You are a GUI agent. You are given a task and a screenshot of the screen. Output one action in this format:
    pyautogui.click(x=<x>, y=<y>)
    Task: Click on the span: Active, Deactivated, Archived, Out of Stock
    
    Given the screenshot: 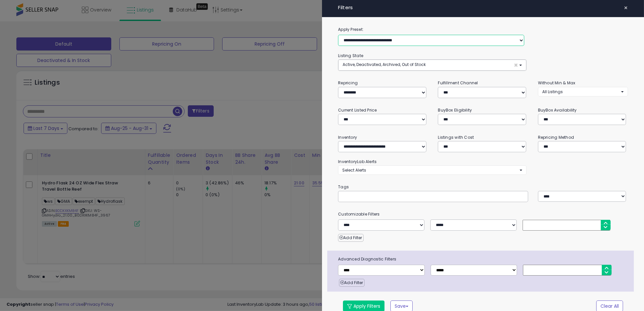 What is the action you would take?
    pyautogui.click(x=384, y=64)
    